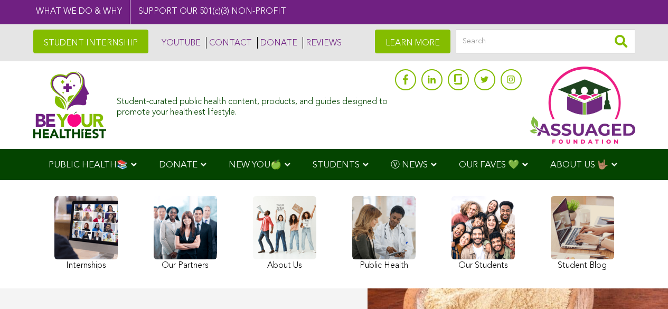 The height and width of the screenshot is (309, 668). What do you see at coordinates (253, 105) in the screenshot?
I see `div: Student-curated public health content, products, and guides designed to promote your healthiest l...` at bounding box center [253, 105].